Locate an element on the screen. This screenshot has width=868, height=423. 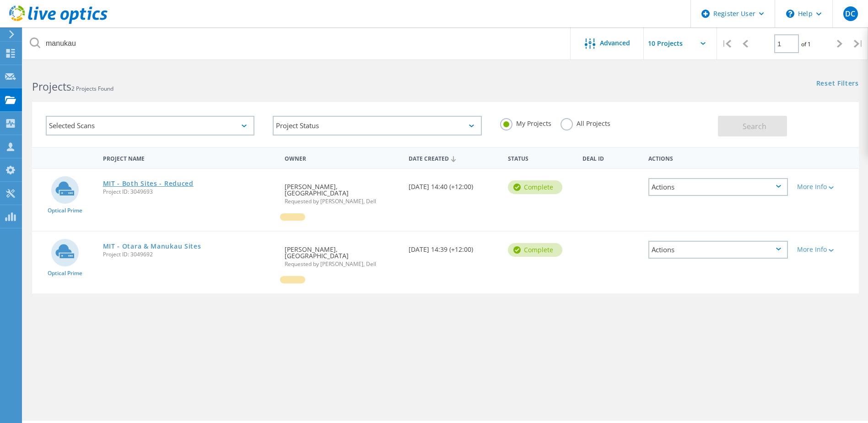
a: MIT - Otara & Manukau Sites is located at coordinates (151, 247).